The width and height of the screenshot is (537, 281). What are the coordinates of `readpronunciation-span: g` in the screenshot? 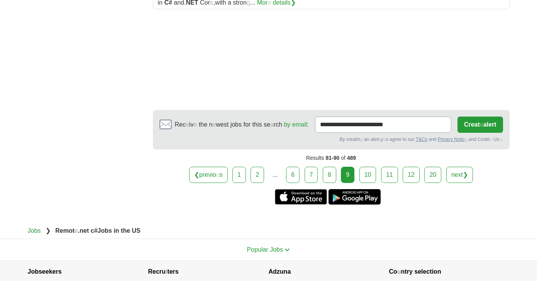 It's located at (361, 139).